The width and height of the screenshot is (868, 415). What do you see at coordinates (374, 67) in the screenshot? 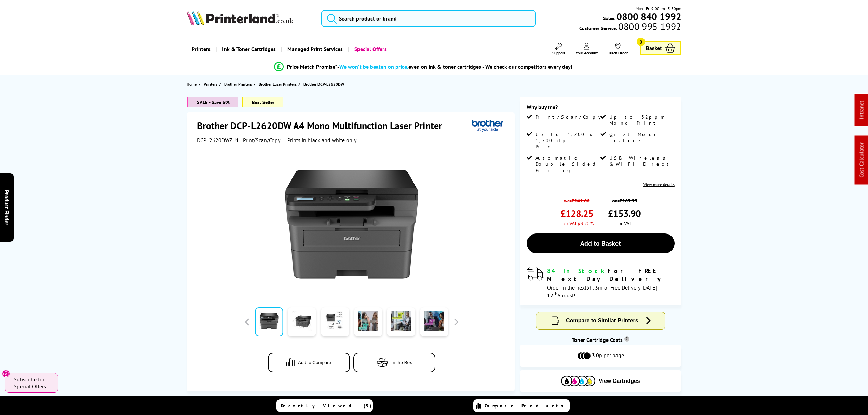
I see `span: We won’t be beaten on price,` at bounding box center [374, 67].